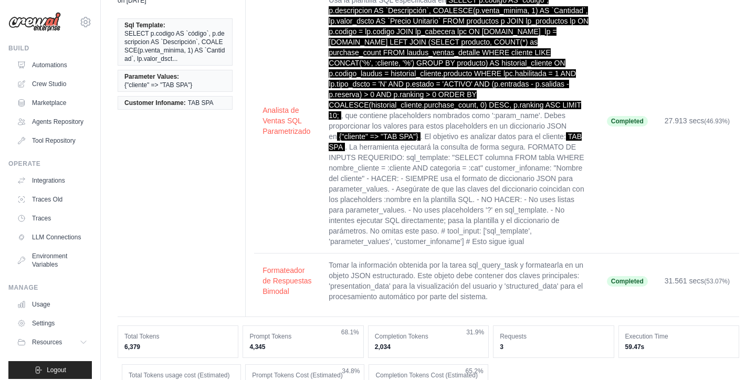 The width and height of the screenshot is (756, 380). I want to click on dd: 59.47s, so click(679, 347).